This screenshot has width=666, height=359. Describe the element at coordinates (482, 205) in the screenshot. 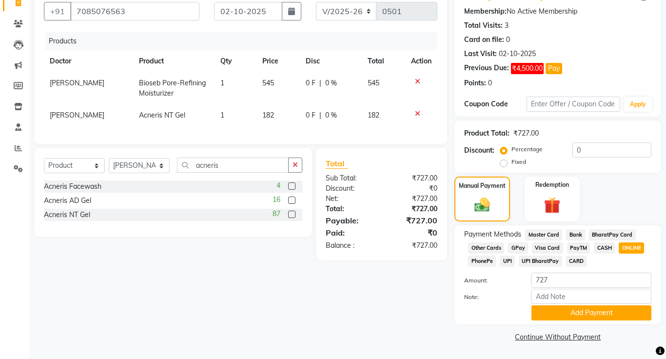

I see `img: _cash.svg` at that location.